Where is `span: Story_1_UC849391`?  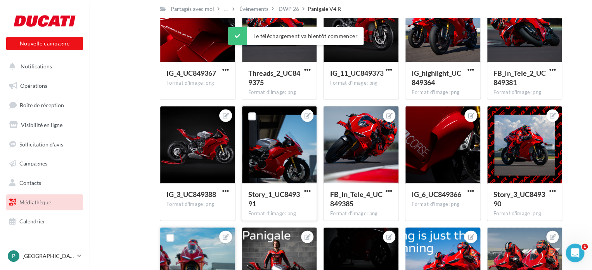
span: Story_1_UC849391 is located at coordinates (274, 199).